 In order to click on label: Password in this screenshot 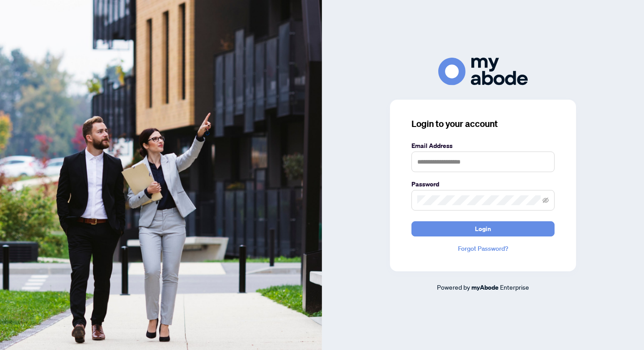, I will do `click(483, 184)`.